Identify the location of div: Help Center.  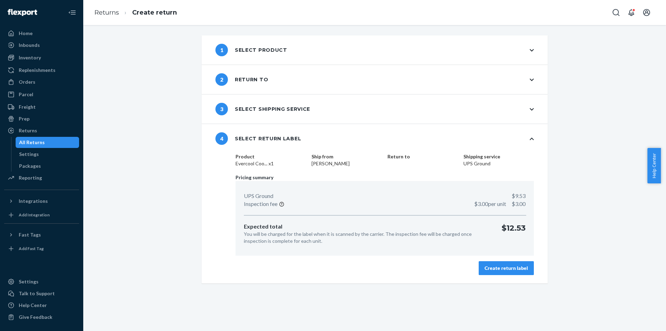
(33, 305).